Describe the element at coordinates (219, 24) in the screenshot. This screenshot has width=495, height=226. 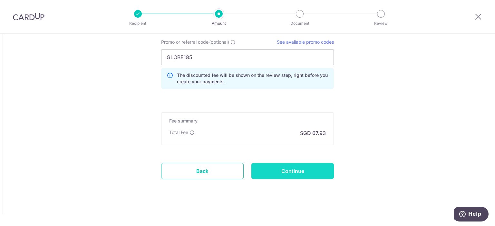
I see `p: Amount` at that location.